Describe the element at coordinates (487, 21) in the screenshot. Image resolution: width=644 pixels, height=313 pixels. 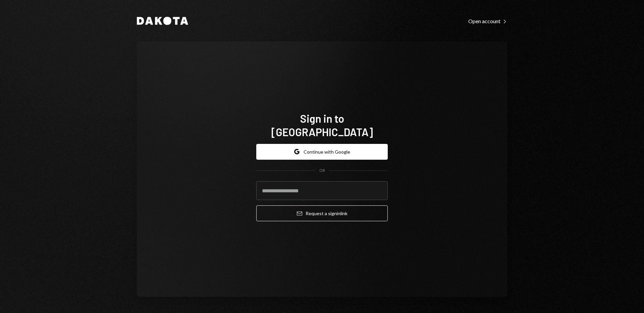
I see `div: Open account` at that location.